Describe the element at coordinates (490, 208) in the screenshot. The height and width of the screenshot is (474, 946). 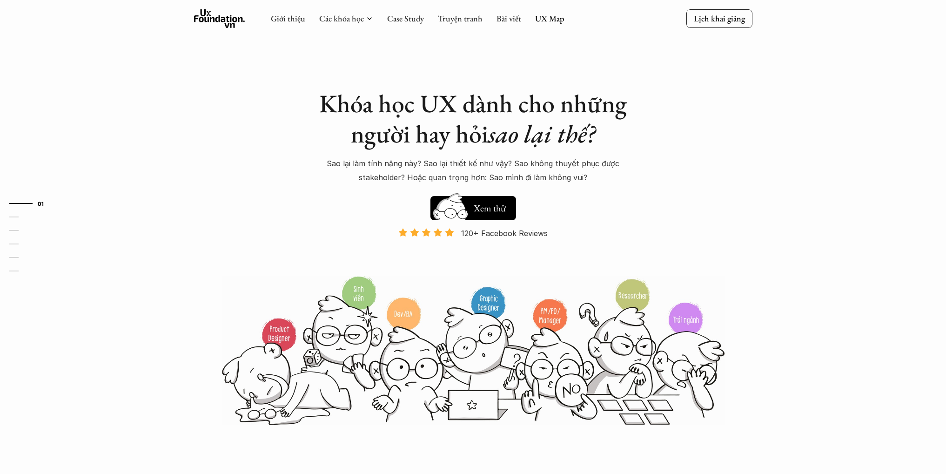
I see `h5: Xem thử` at that location.